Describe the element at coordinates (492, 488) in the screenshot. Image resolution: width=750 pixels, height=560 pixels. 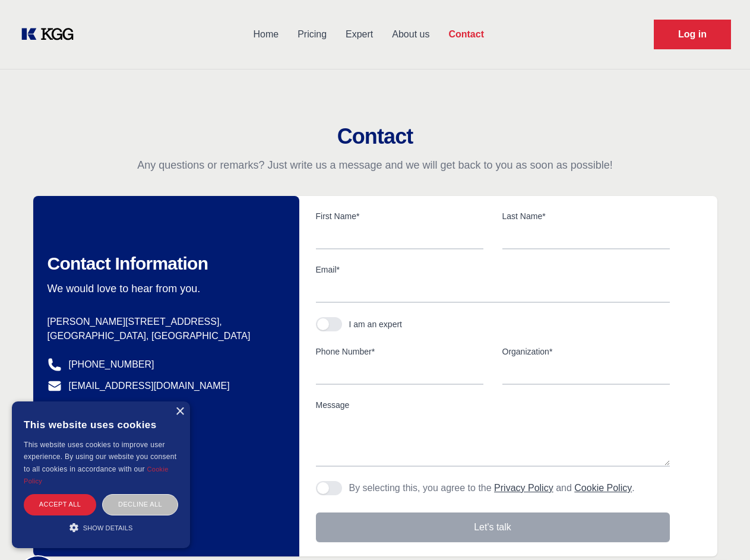
I see `p: By selecting this, you agree to the and .` at that location.